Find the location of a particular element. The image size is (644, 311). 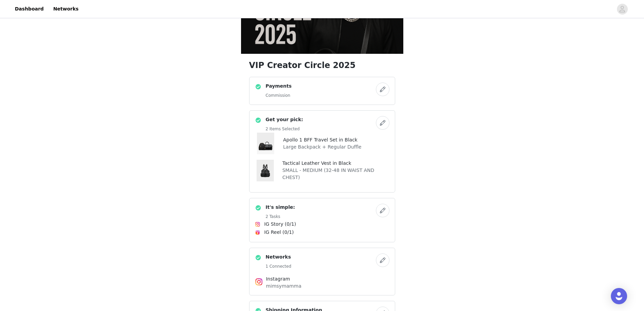

h1: VIP Creator Circle 2025 is located at coordinates (322, 65).